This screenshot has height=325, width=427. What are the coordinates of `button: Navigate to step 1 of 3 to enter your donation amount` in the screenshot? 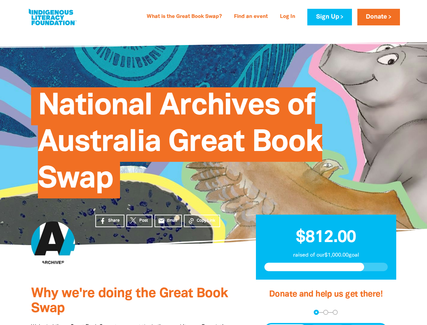 It's located at (316, 312).